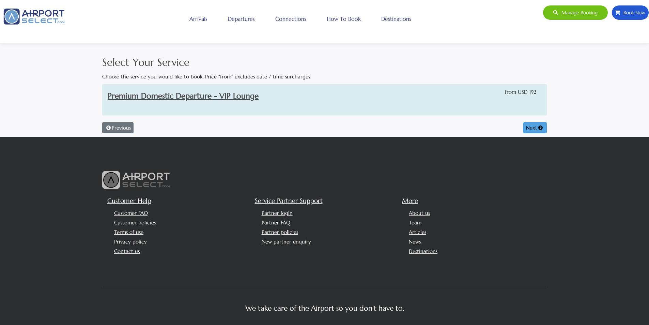 This screenshot has height=325, width=649. I want to click on span: Manage booking, so click(578, 13).